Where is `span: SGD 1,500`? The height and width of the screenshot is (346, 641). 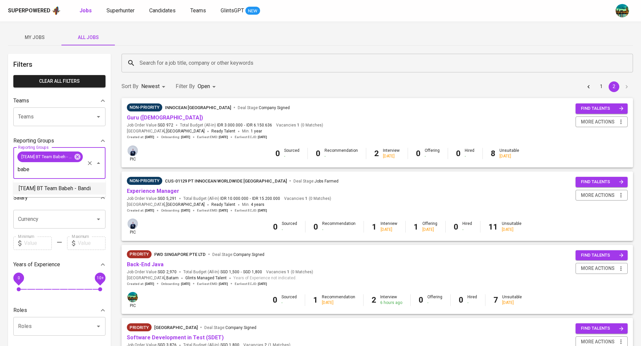 span: SGD 1,500 is located at coordinates (230, 272).